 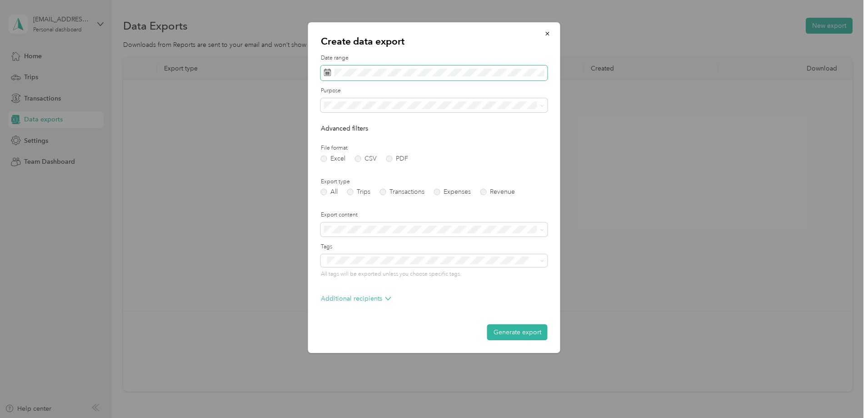 I want to click on label: Expenses, so click(x=452, y=192).